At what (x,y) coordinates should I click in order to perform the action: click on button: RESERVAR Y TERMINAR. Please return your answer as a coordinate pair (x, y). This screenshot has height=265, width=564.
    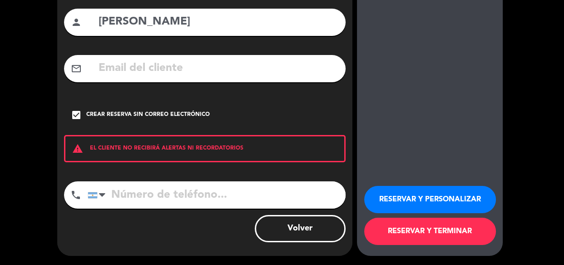
    Looking at the image, I should click on (430, 231).